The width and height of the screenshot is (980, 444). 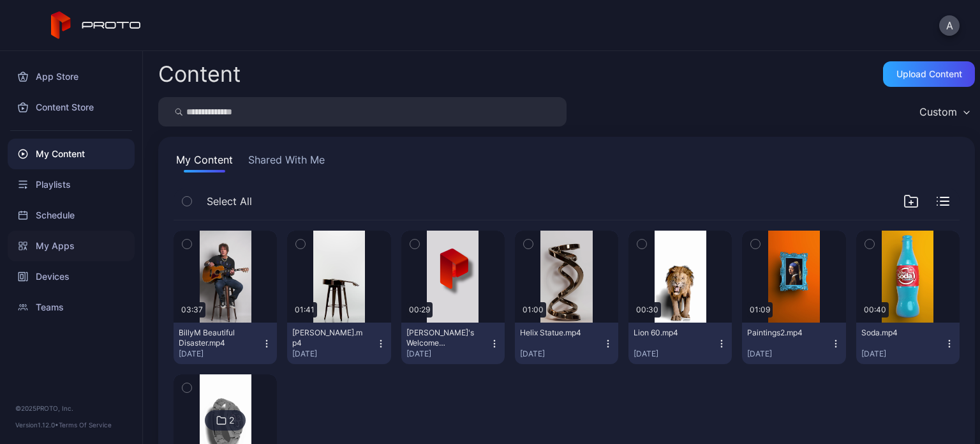 What do you see at coordinates (441, 338) in the screenshot?
I see `div: David's Welcome Video.mp4` at bounding box center [441, 338].